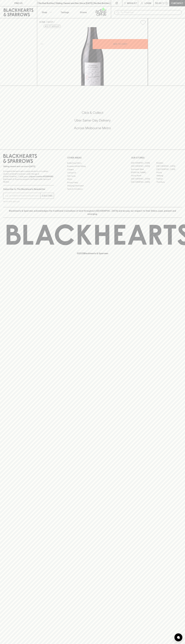  What do you see at coordinates (148, 3) in the screenshot?
I see `p: Login` at bounding box center [148, 3].